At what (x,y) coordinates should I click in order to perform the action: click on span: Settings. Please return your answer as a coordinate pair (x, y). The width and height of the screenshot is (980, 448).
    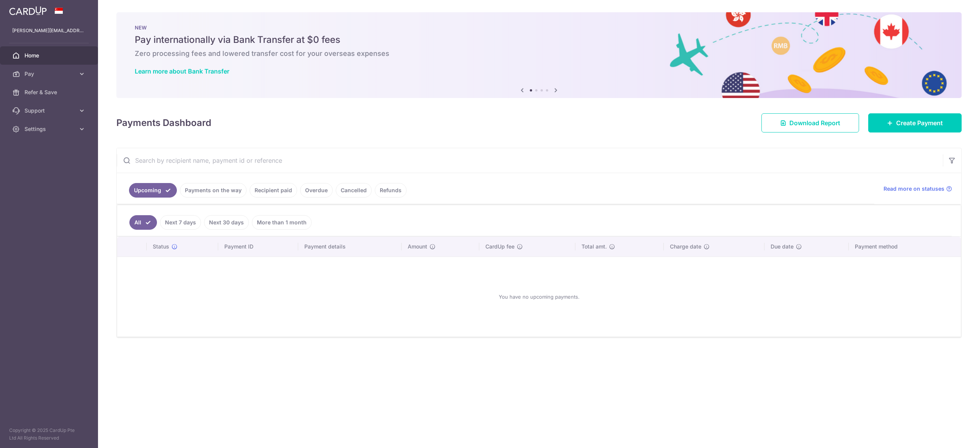
    Looking at the image, I should click on (50, 129).